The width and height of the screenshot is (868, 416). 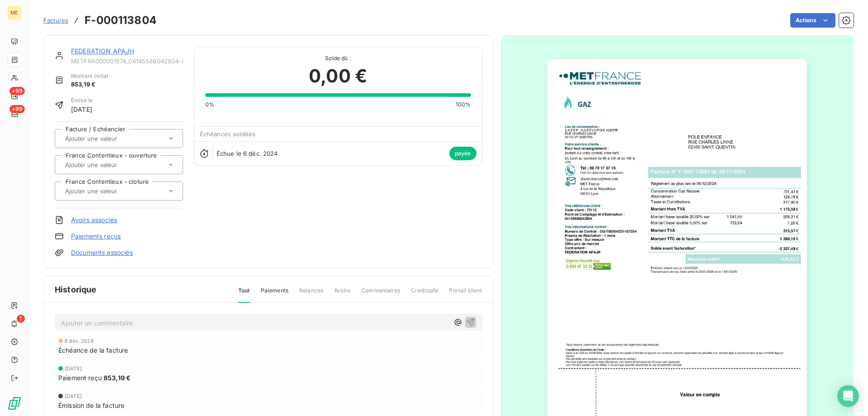 I want to click on a: Factures, so click(x=55, y=20).